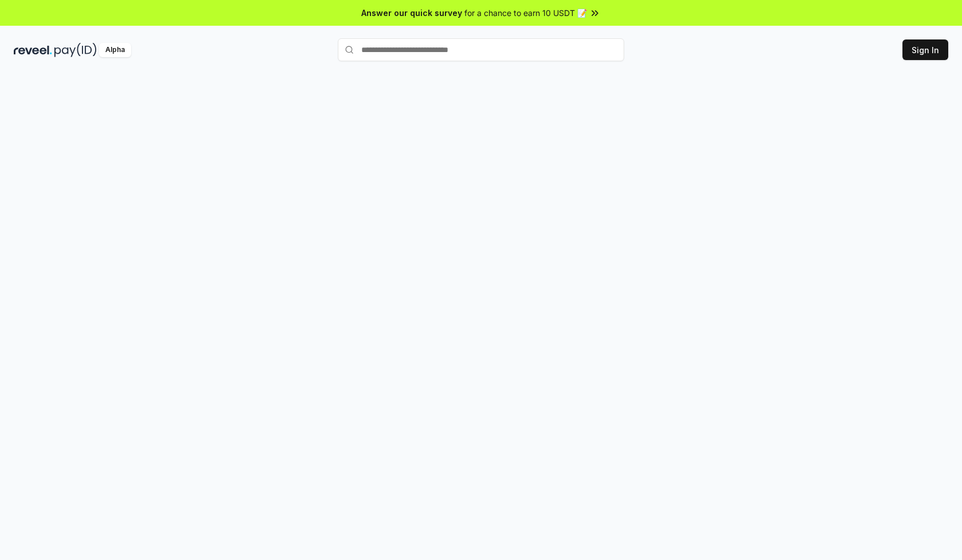 This screenshot has height=560, width=962. Describe the element at coordinates (412, 13) in the screenshot. I see `span: Answer our quick survey` at that location.